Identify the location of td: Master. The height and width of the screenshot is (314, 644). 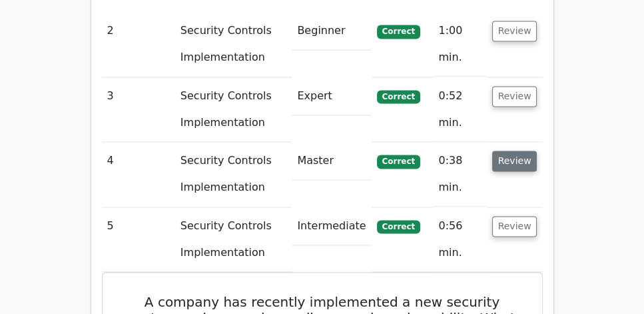
(331, 160).